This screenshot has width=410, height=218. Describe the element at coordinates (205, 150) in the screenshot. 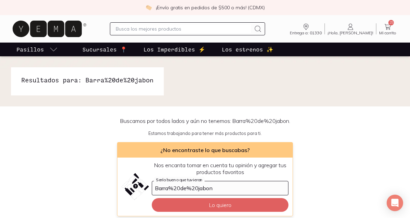

I see `div: ¿No encontraste lo que buscabas?` at that location.